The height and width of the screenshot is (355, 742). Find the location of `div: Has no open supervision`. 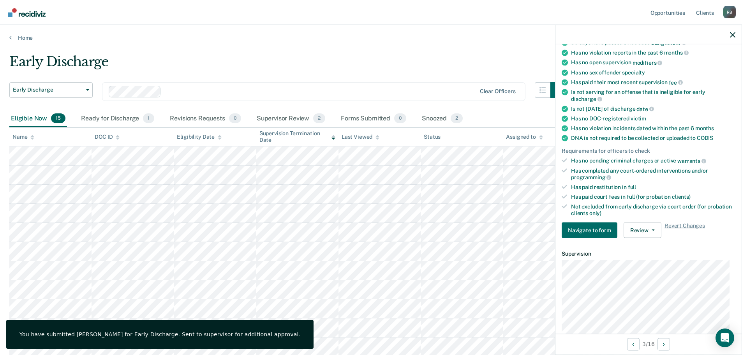

div: Has no open supervision is located at coordinates (653, 63).